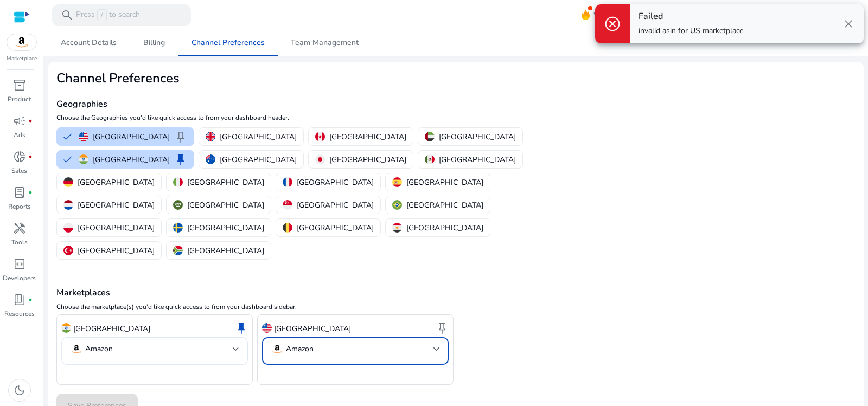 Image resolution: width=868 pixels, height=406 pixels. I want to click on p: invalid asin for US marketplace, so click(690, 31).